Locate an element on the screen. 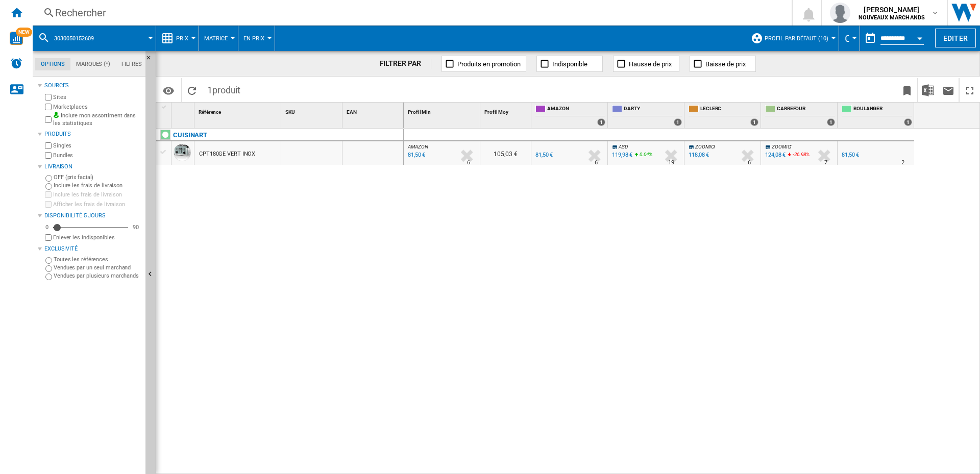 This screenshot has width=980, height=474. button: En Prix is located at coordinates (256, 38).